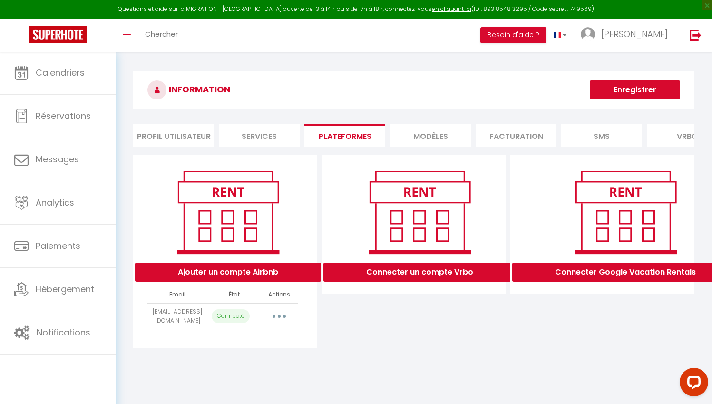 The height and width of the screenshot is (404, 712). I want to click on th: État, so click(234, 295).